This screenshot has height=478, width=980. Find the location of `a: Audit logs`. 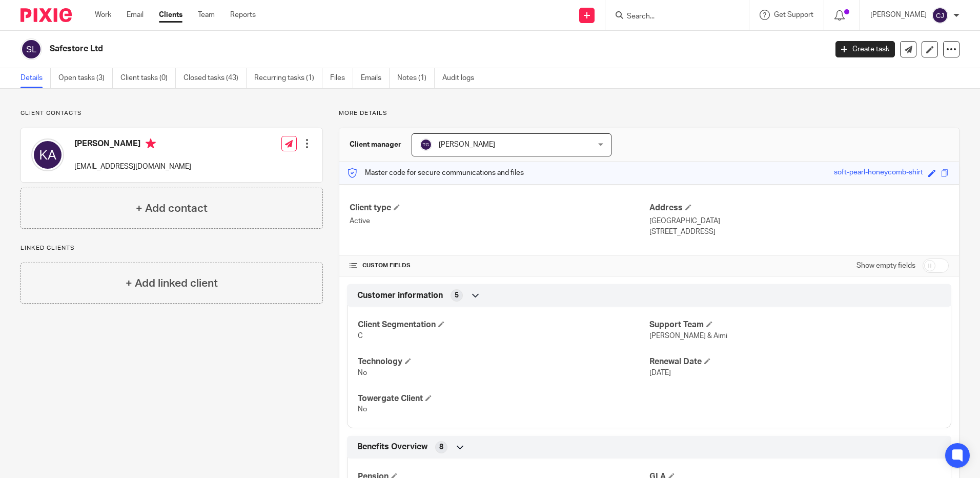

a: Audit logs is located at coordinates (462, 78).